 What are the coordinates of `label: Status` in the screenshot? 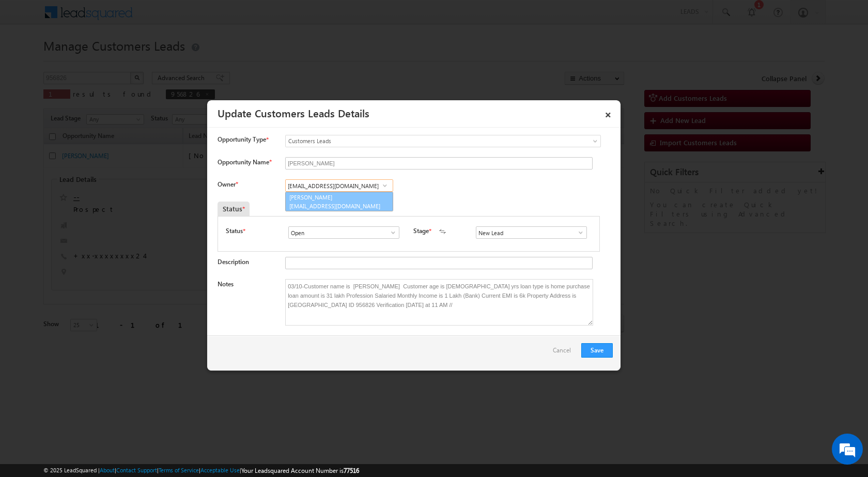 It's located at (234, 231).